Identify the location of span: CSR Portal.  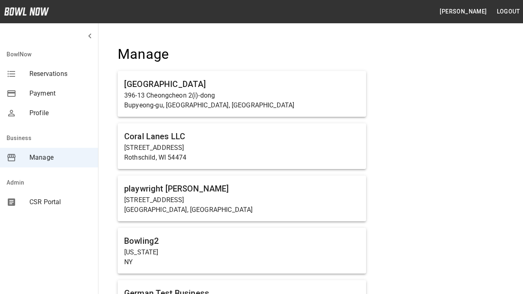
(60, 202).